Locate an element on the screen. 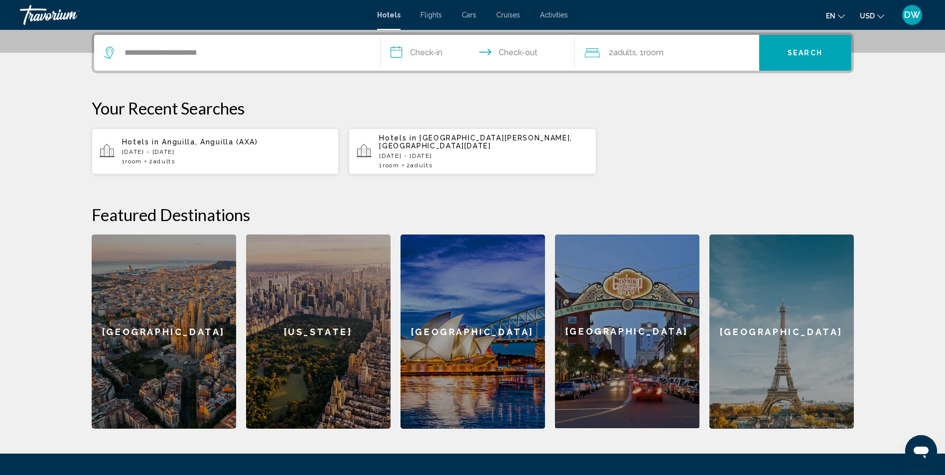 The width and height of the screenshot is (945, 475). a: Flights is located at coordinates (431, 15).